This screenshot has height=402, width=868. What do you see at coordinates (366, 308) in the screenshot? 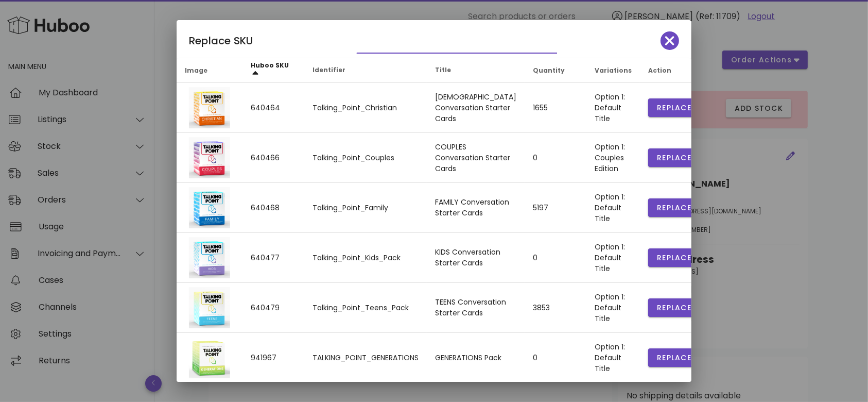
I see `td: Talking_Point_Teens_Pack` at bounding box center [366, 308].